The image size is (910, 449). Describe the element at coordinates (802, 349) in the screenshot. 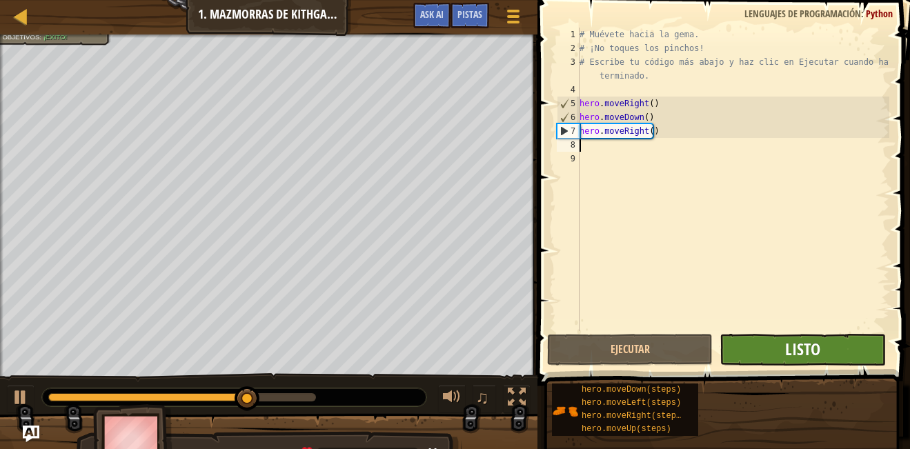

I see `span: Listo` at that location.